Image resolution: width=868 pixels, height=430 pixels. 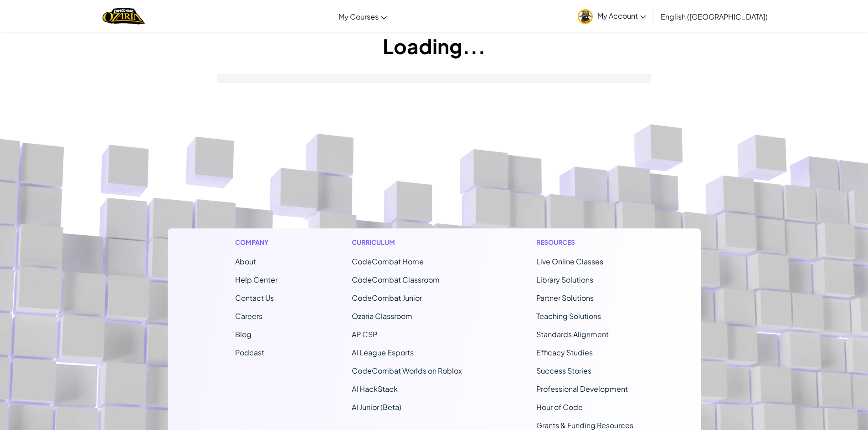 I want to click on a: Teaching Solutions, so click(x=569, y=316).